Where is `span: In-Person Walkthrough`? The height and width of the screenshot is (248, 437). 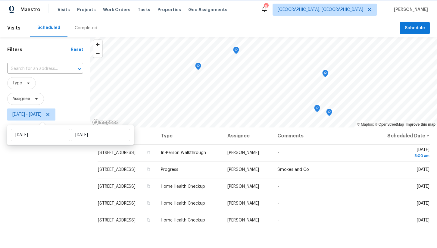
span: In-Person Walkthrough is located at coordinates (183, 153).